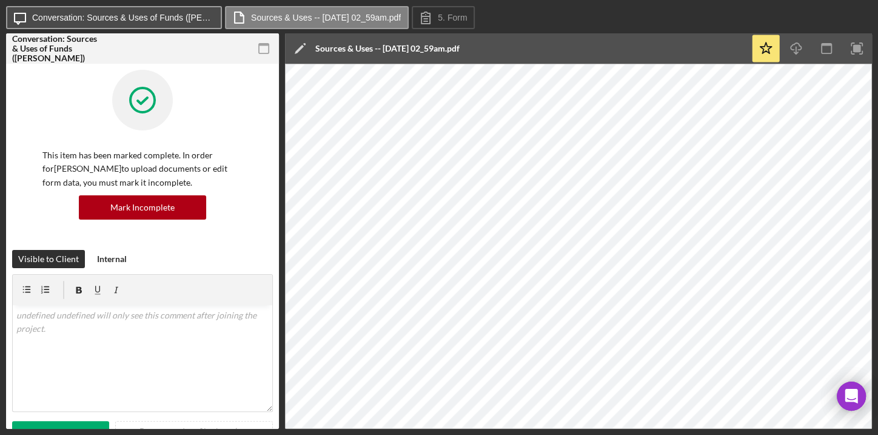 The height and width of the screenshot is (435, 878). I want to click on label: 5. Form, so click(452, 18).